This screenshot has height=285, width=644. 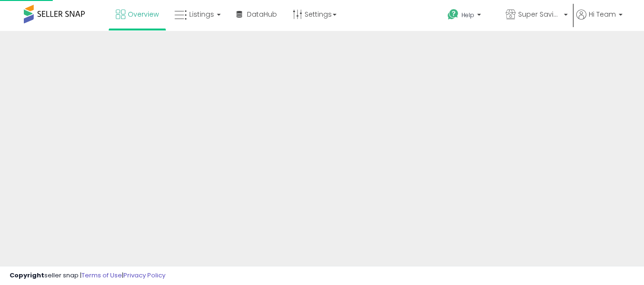 I want to click on div: seller snap | |, so click(x=87, y=276).